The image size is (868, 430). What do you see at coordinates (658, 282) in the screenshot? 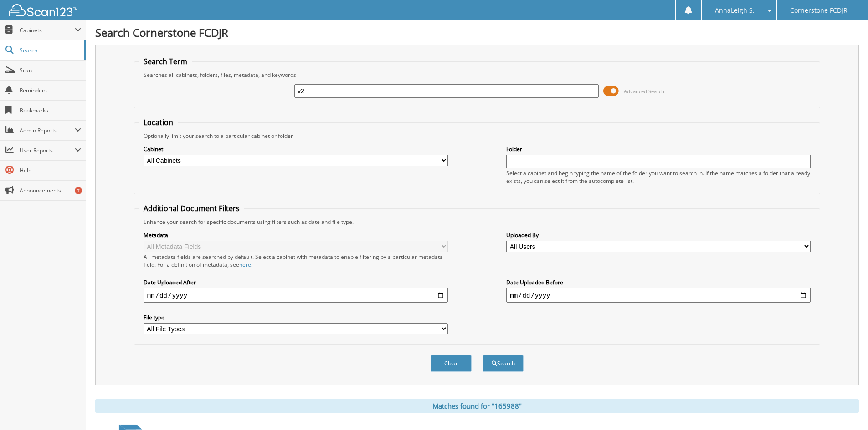
I see `label: Date Uploaded Before` at bounding box center [658, 282].